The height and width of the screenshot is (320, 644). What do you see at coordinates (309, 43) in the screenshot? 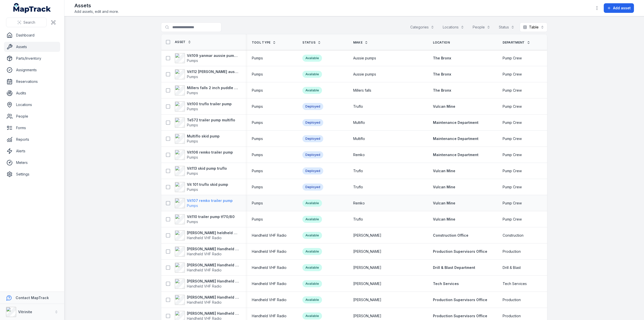
I see `span: Status` at bounding box center [309, 43].